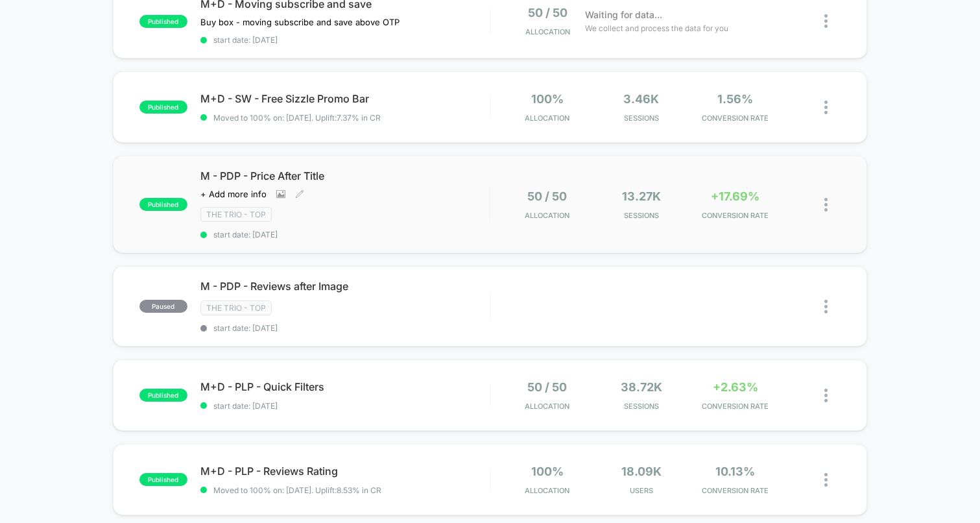 The height and width of the screenshot is (523, 980). Describe the element at coordinates (735, 196) in the screenshot. I see `span: +17.69%` at that location.